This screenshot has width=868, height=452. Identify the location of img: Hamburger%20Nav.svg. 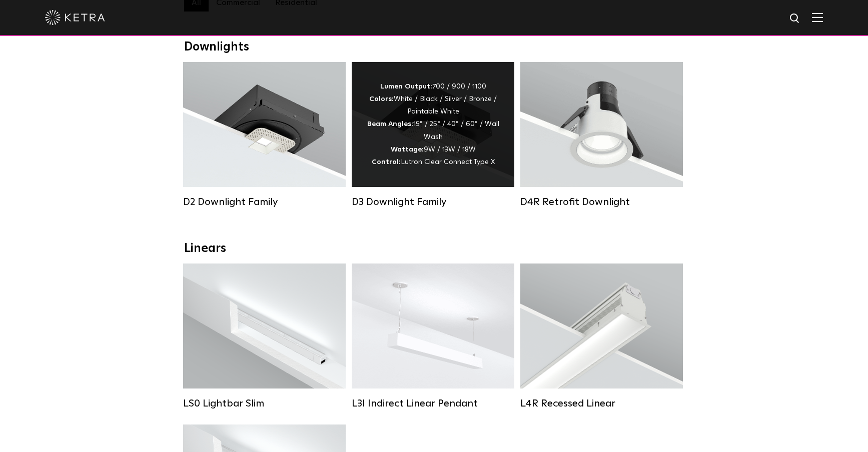
(818, 17).